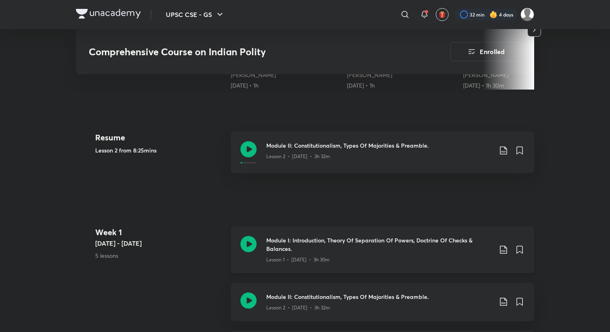 The height and width of the screenshot is (332, 610). What do you see at coordinates (286, 86) in the screenshot?
I see `div: 4th Apr • 1h` at bounding box center [286, 86].